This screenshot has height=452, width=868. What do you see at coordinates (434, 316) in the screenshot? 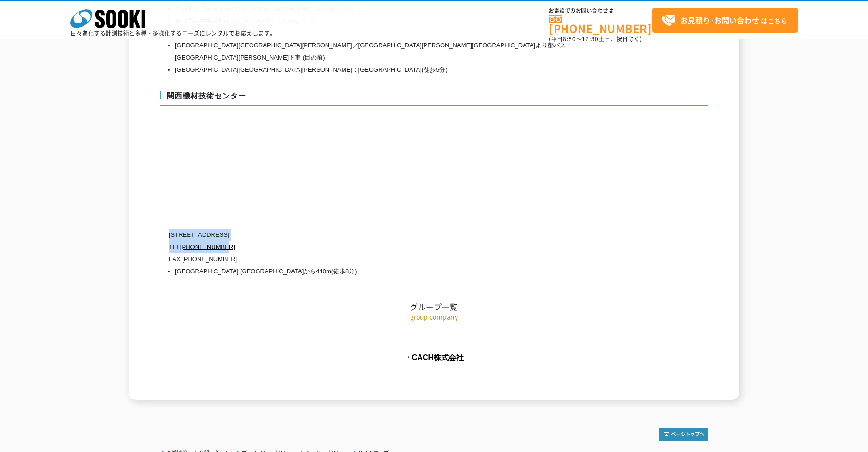
I see `p: group company` at bounding box center [434, 316].